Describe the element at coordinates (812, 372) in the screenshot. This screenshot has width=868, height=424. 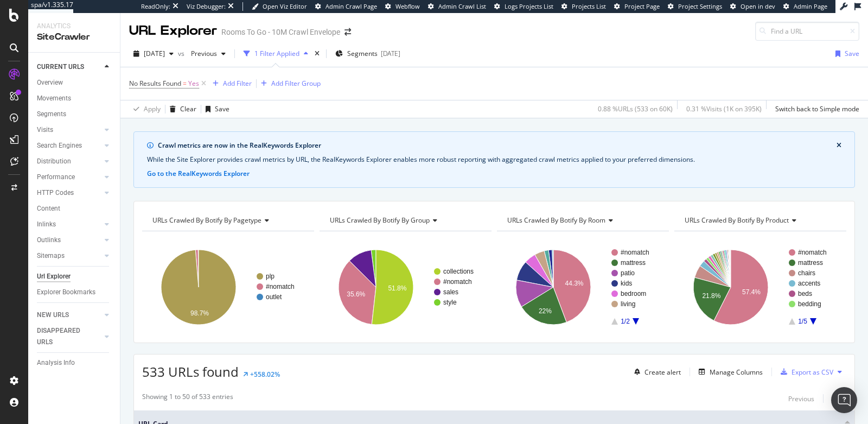
I see `div: Export as CSV` at that location.